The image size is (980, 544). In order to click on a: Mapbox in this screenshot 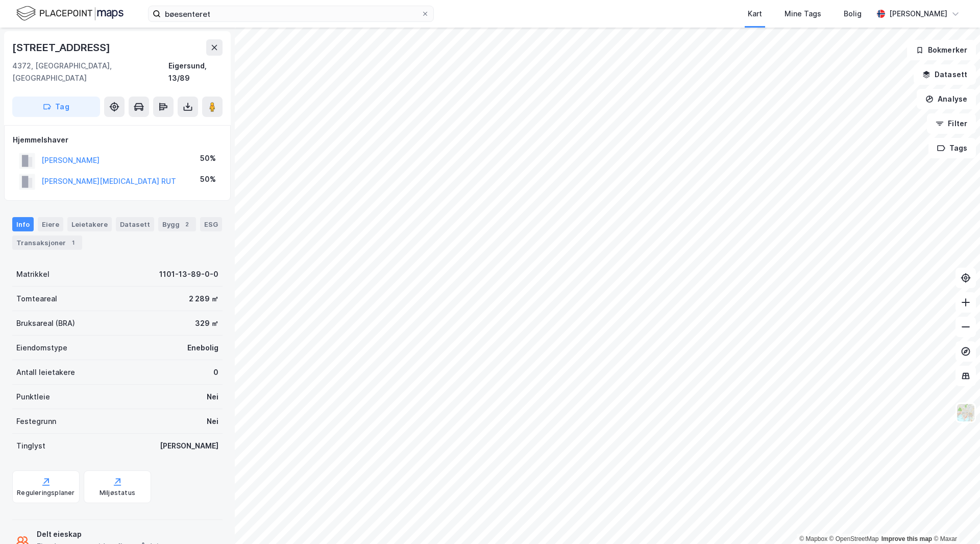, I will do `click(813, 539)`.